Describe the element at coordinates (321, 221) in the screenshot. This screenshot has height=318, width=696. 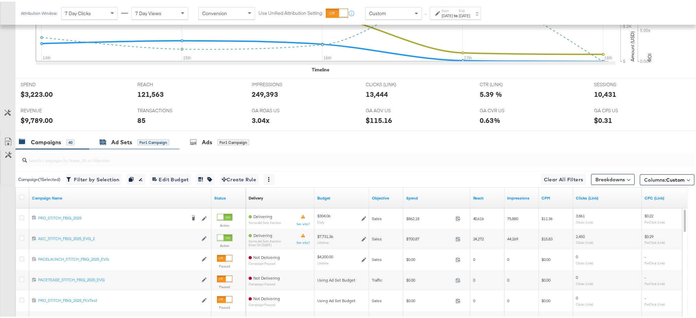
I see `sub: Daily` at that location.